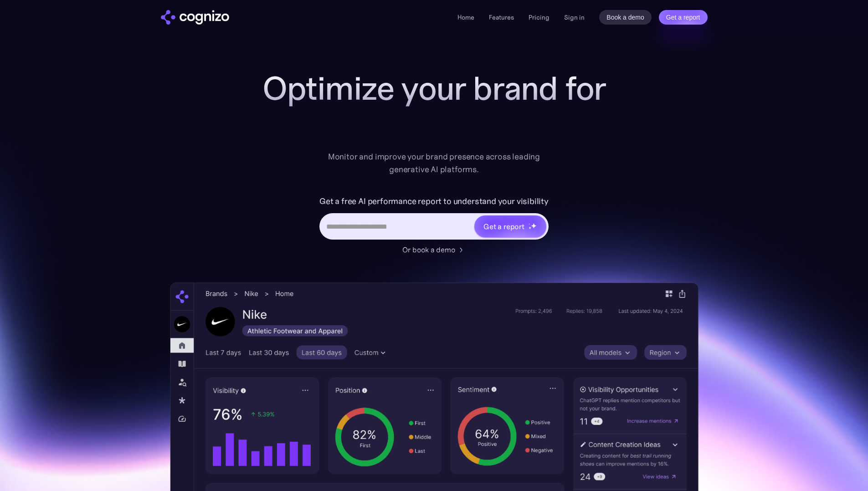 The image size is (868, 491). What do you see at coordinates (501, 17) in the screenshot?
I see `a: Features` at bounding box center [501, 17].